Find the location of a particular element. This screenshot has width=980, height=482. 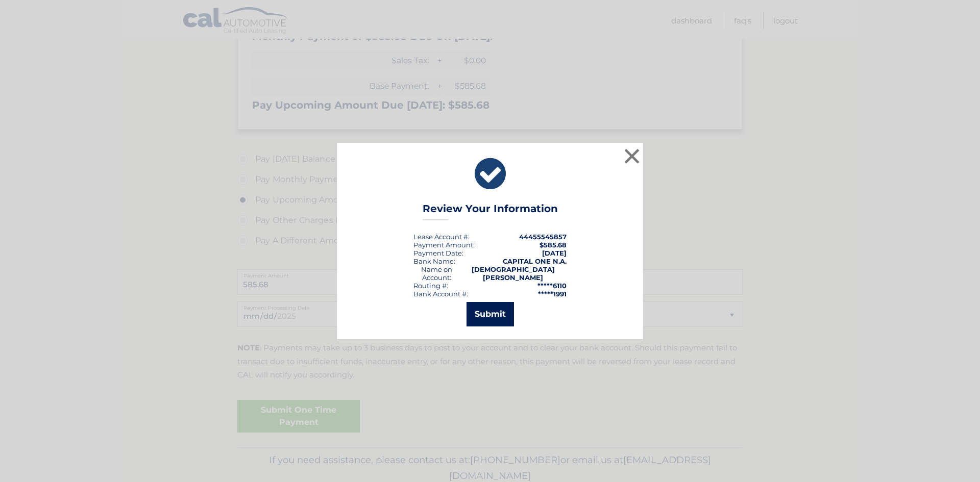

h3: Review Your Information is located at coordinates (490, 211).